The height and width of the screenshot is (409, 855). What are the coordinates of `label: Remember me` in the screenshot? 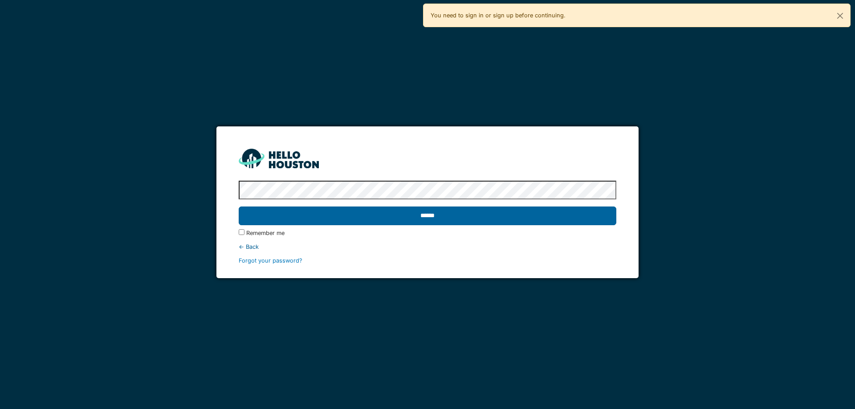 It's located at (265, 233).